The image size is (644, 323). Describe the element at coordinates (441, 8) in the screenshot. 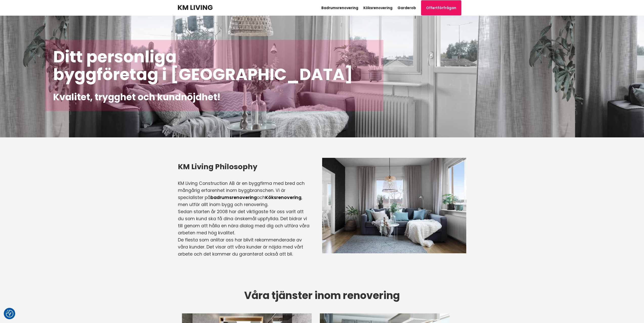

I see `a: Offertförfrågan` at that location.